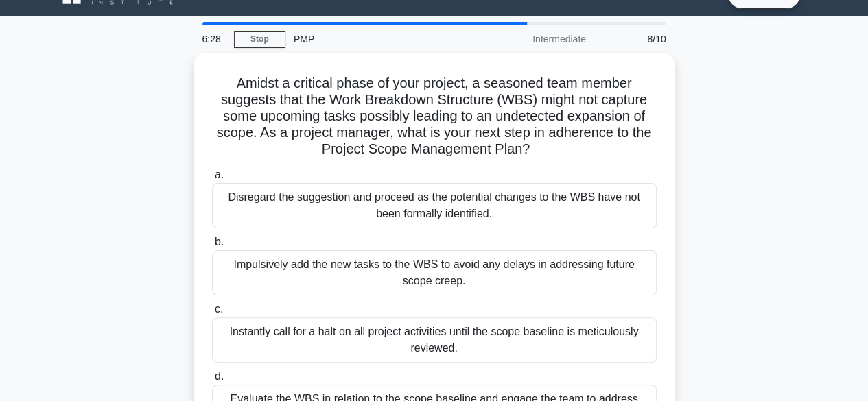 Image resolution: width=868 pixels, height=401 pixels. What do you see at coordinates (434, 206) in the screenshot?
I see `div: Disregard the suggestion and proceed as the potential changes to the WBS have not been formally i...` at bounding box center [434, 206].